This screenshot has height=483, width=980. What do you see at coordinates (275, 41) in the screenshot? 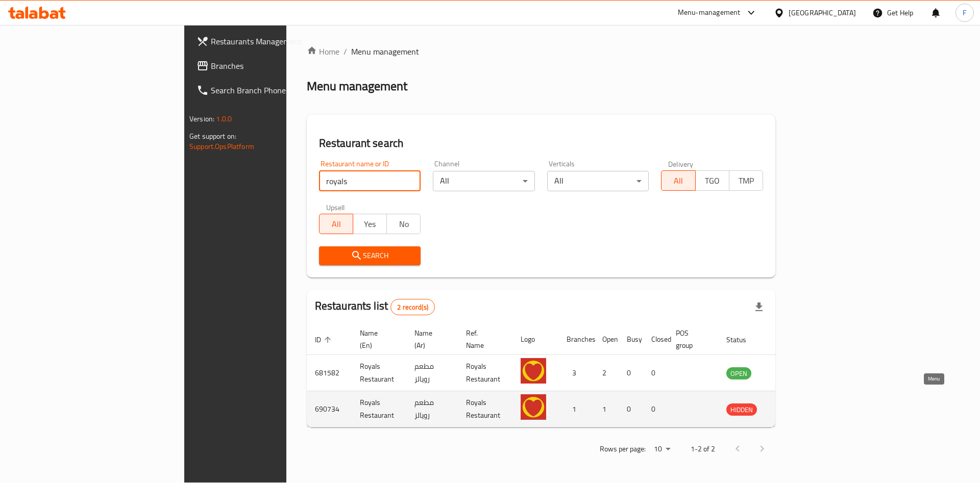
I see `span: Restaurants Management` at bounding box center [275, 41].